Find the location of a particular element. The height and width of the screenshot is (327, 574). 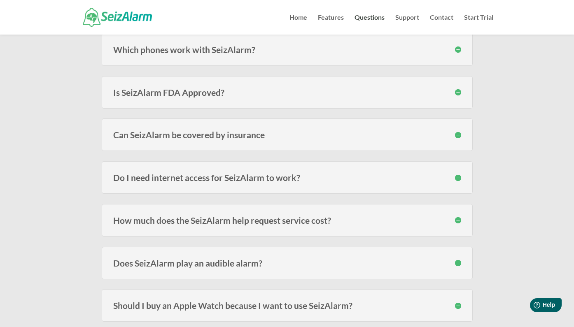

a: Questions is located at coordinates (369, 24).